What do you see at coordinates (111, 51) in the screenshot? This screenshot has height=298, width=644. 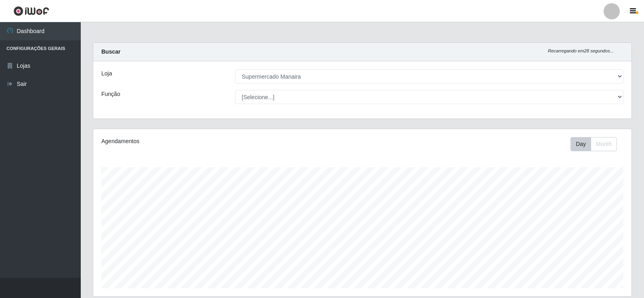 I see `strong: Buscar` at bounding box center [111, 51].